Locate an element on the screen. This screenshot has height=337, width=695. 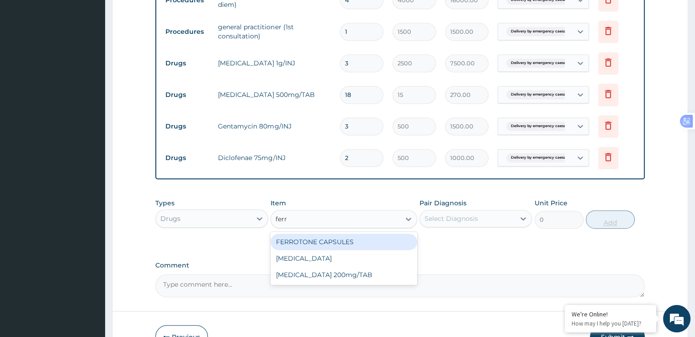
div: FERROTONE CAPSULES is located at coordinates (344, 242).